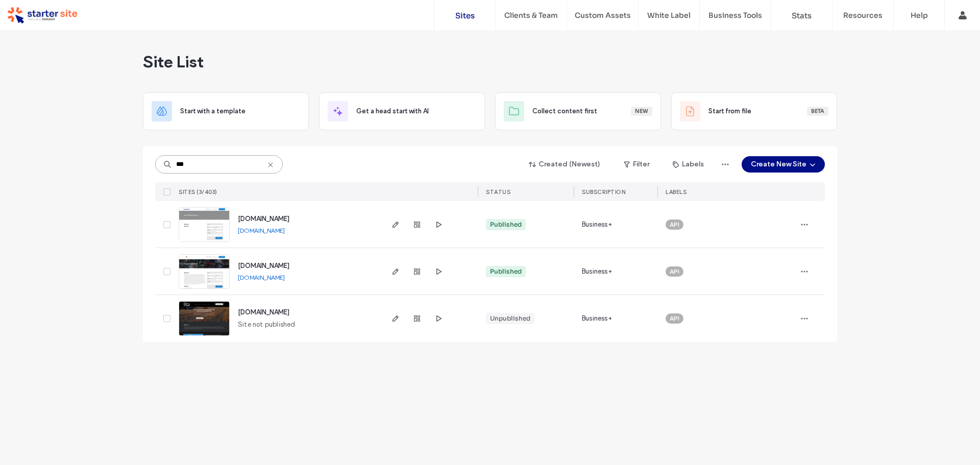  What do you see at coordinates (33, 11) in the screenshot?
I see `span: Help` at bounding box center [33, 11].